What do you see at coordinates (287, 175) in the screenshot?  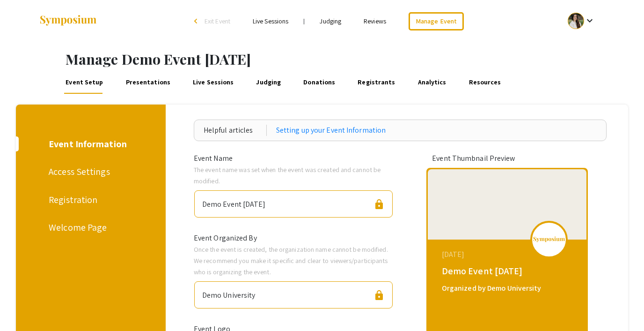 I see `span: The event name was set when the event was created and cannot be modified.` at bounding box center [287, 175].